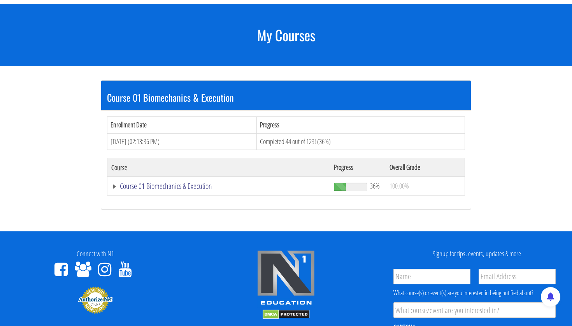  I want to click on img: DMCA.com Protection Status, so click(286, 314).